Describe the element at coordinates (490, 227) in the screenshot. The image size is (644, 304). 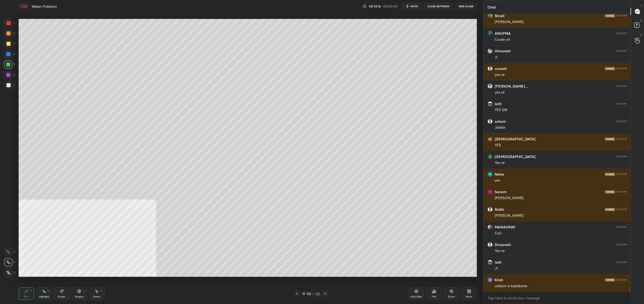
I see `img: 1f95df6b11384b3792716b48832d911e.jpg` at that location.